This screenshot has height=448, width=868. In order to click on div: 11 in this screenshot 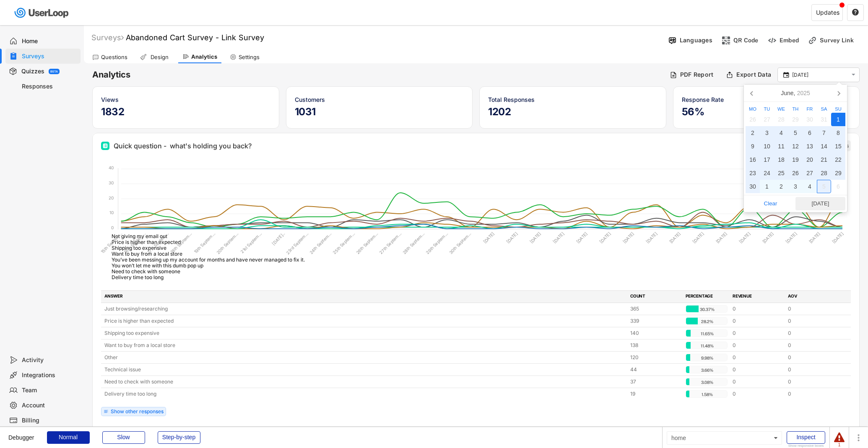, I will do `click(781, 146)`.